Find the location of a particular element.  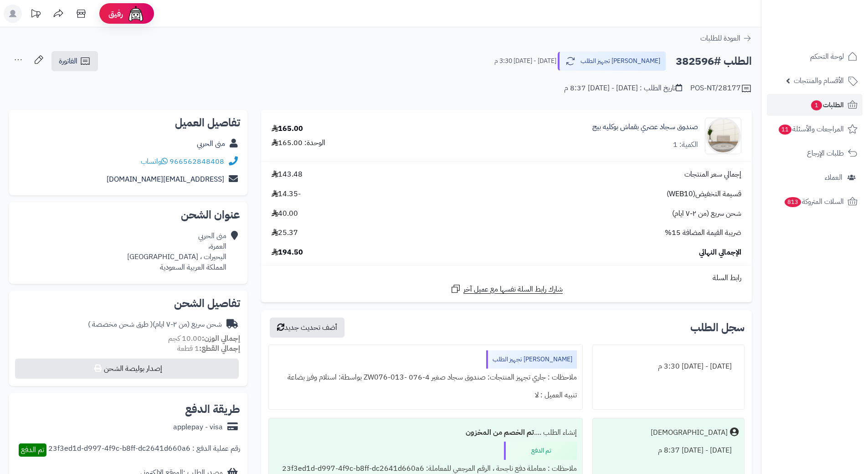

span: الطلبات is located at coordinates (827, 105).